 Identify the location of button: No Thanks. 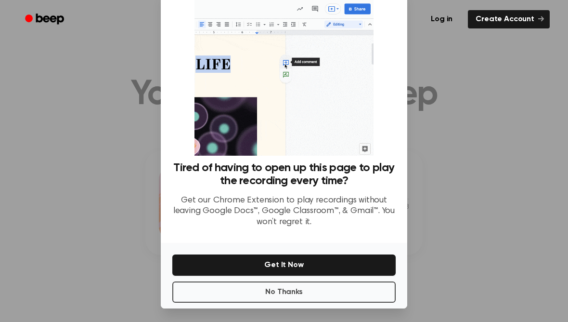
(284, 292).